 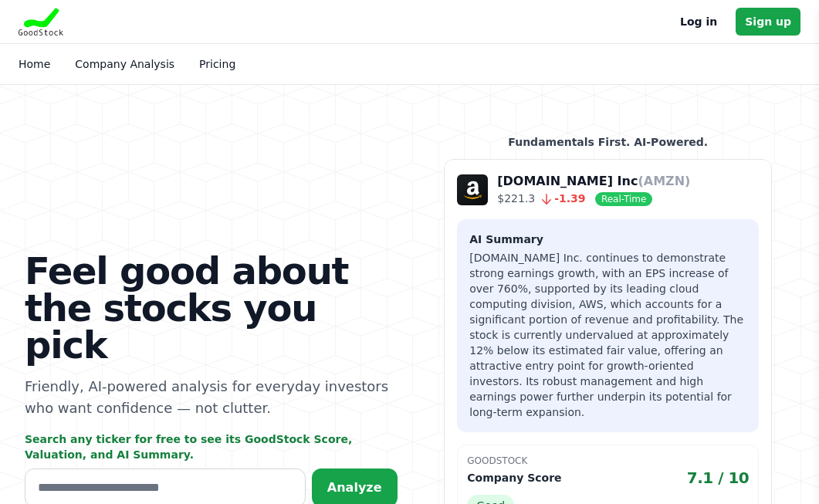 What do you see at coordinates (718, 478) in the screenshot?
I see `span: 7.1 / 10` at bounding box center [718, 478].